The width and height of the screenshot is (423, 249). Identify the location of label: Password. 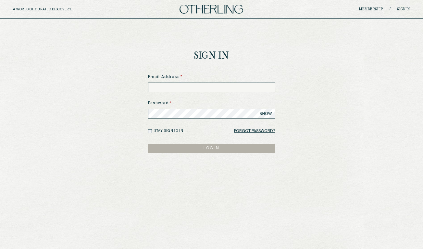
(211, 103).